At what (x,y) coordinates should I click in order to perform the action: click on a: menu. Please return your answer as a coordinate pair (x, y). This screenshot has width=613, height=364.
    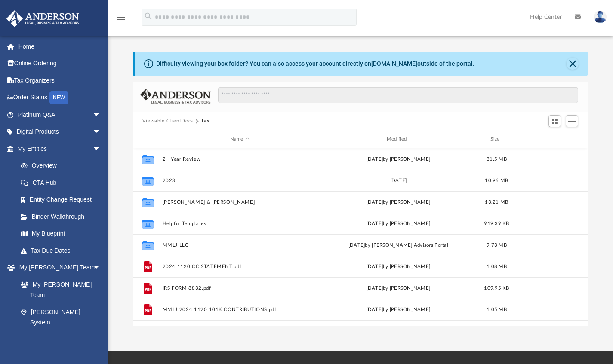
    Looking at the image, I should click on (122, 19).